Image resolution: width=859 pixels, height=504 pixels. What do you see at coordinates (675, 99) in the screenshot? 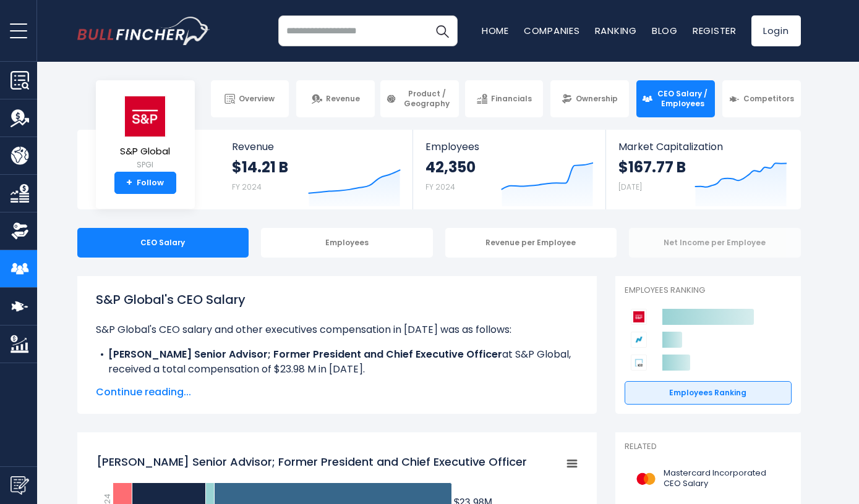
I see `a: CEO Salary / Employees` at bounding box center [675, 99].